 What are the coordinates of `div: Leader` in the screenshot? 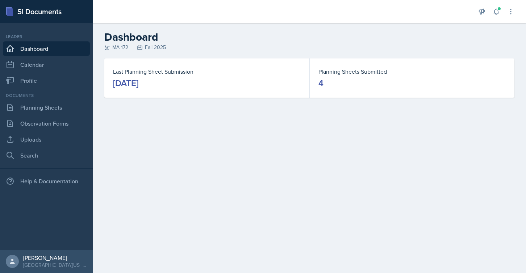 It's located at (46, 37).